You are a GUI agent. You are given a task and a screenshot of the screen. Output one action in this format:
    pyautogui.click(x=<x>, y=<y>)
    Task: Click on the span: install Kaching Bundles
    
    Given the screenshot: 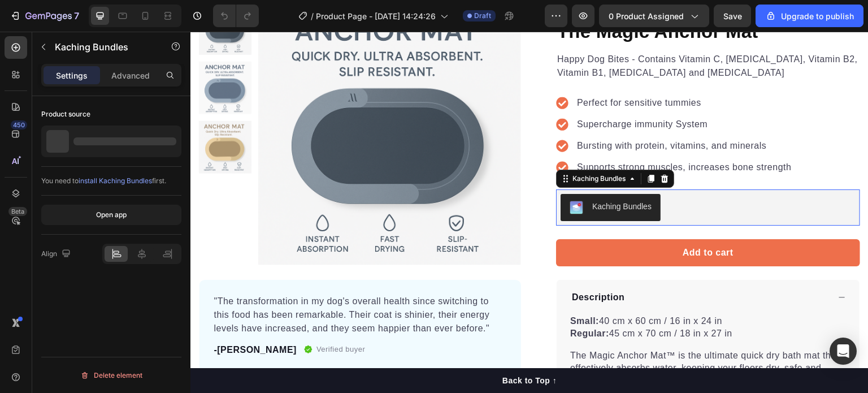 What is the action you would take?
    pyautogui.click(x=115, y=180)
    